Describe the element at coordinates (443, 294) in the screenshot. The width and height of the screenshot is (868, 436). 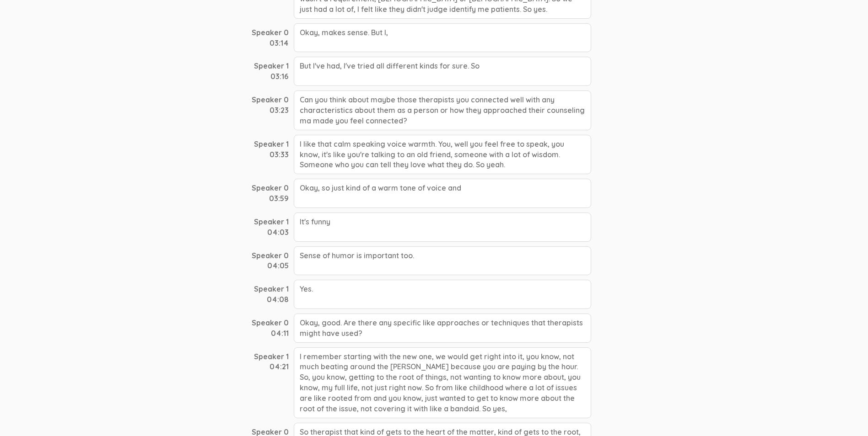
I see `div: Yes.` at that location.